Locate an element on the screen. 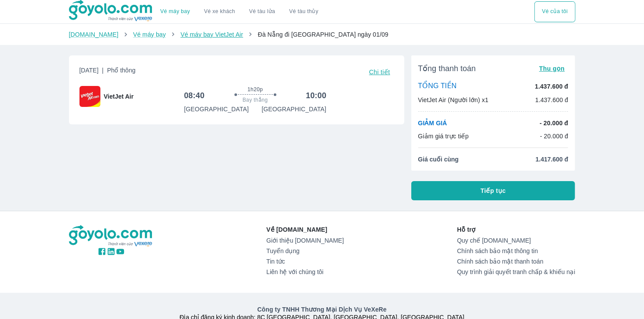  p: GIẢM GIÁ is located at coordinates (433, 123).